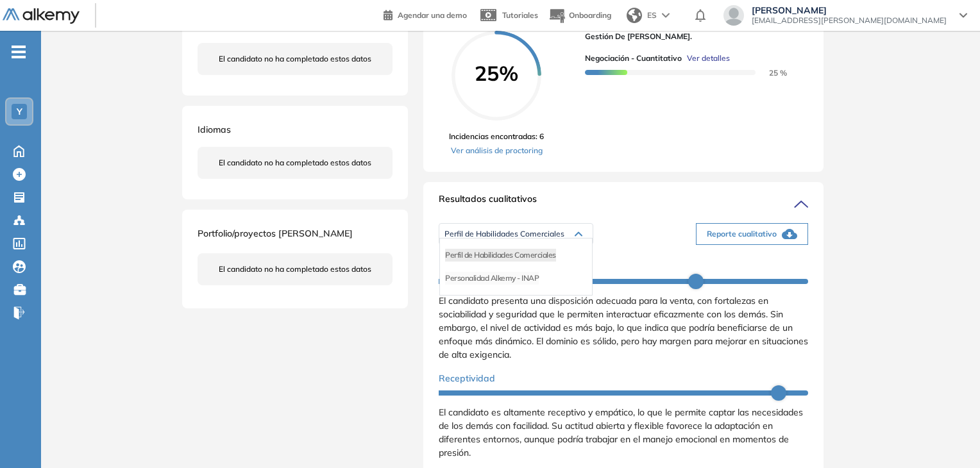  What do you see at coordinates (497, 73) in the screenshot?
I see `span: 25%` at bounding box center [497, 73].